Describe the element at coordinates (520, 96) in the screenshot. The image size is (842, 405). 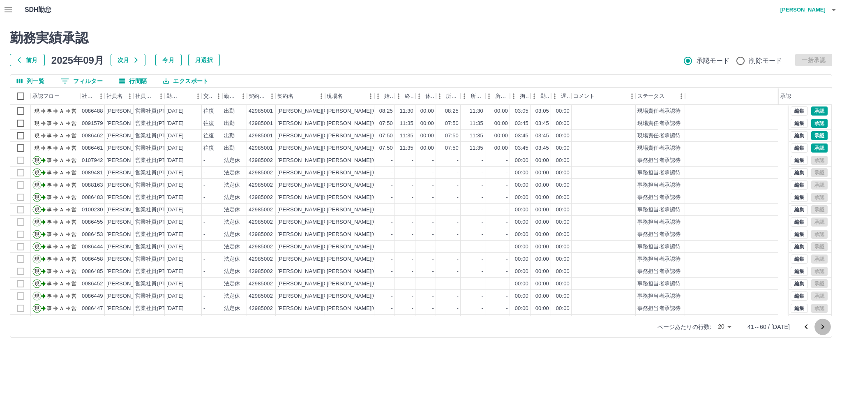
I see `div: 拘束` at that location.